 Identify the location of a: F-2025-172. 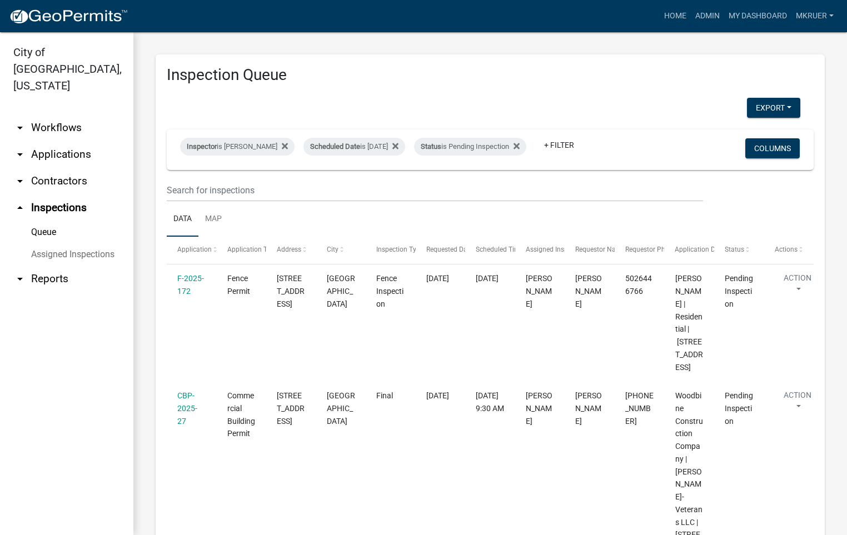
(191, 284).